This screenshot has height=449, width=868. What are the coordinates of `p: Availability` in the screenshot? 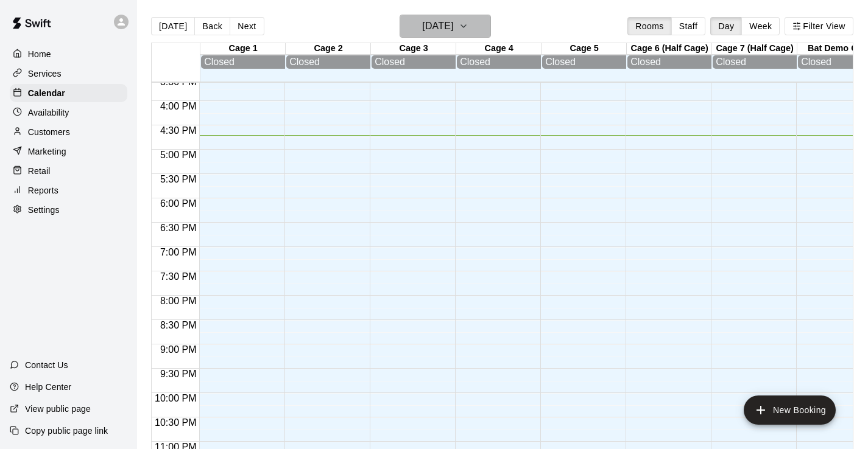 It's located at (48, 113).